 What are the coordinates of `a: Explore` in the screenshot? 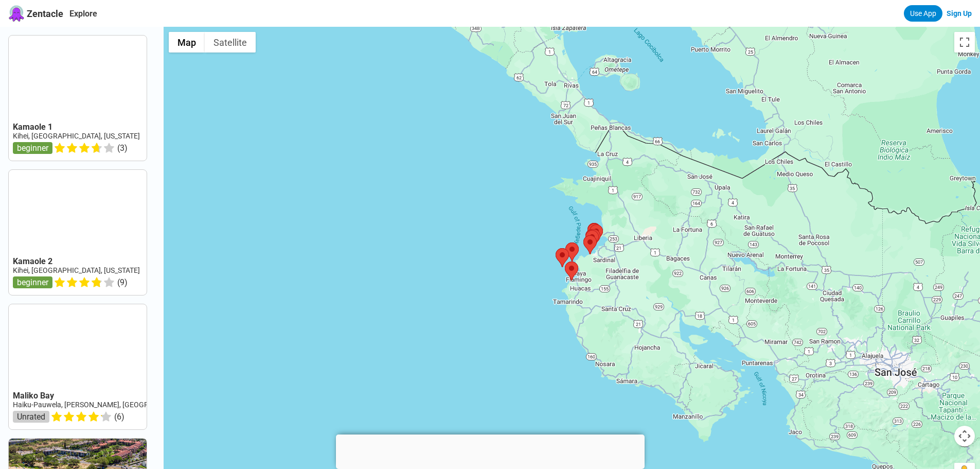 It's located at (83, 13).